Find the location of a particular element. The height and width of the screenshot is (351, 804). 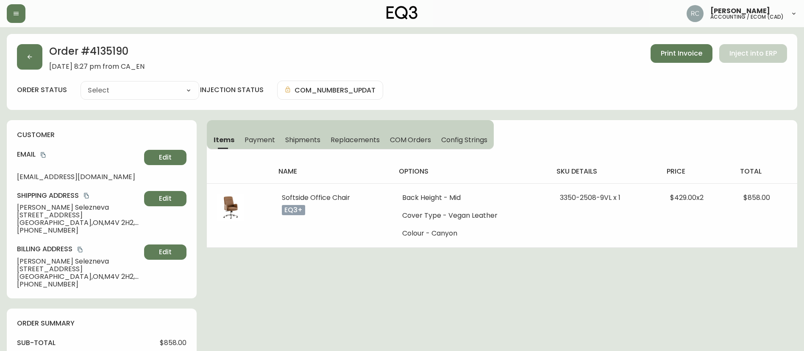

button: Print Invoice is located at coordinates (682, 53).